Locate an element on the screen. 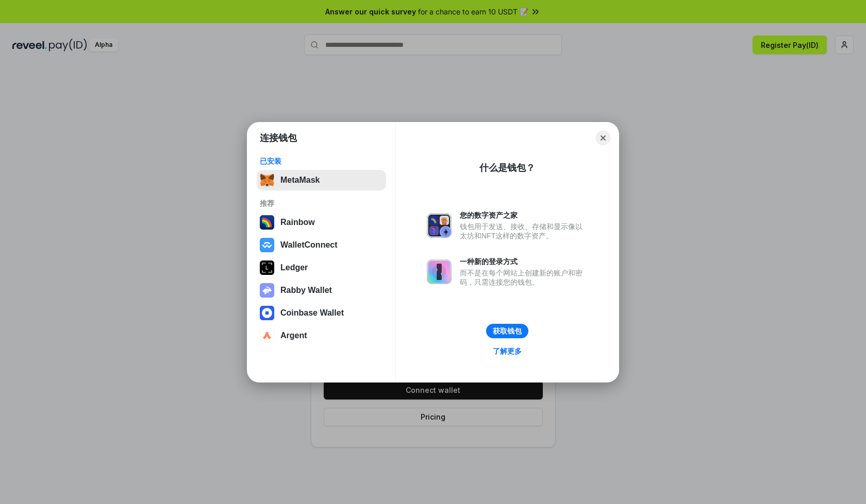 The height and width of the screenshot is (504, 866). div: Coinbase Wallet is located at coordinates (312, 313).